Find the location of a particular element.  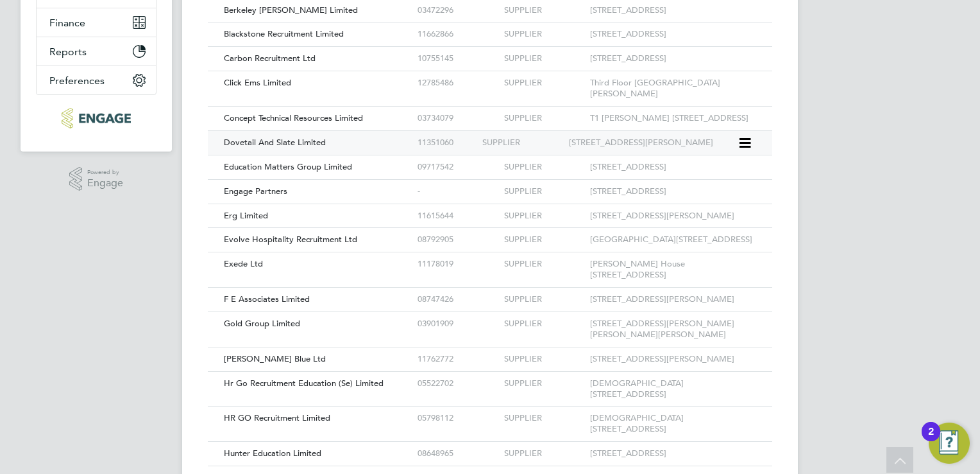

div: 12785486 is located at coordinates (457, 83).